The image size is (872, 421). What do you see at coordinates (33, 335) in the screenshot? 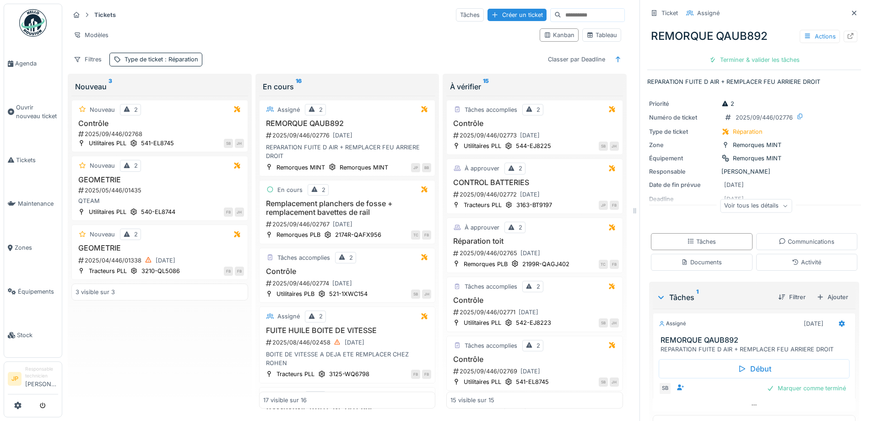
I see `a: Stock` at bounding box center [33, 335].